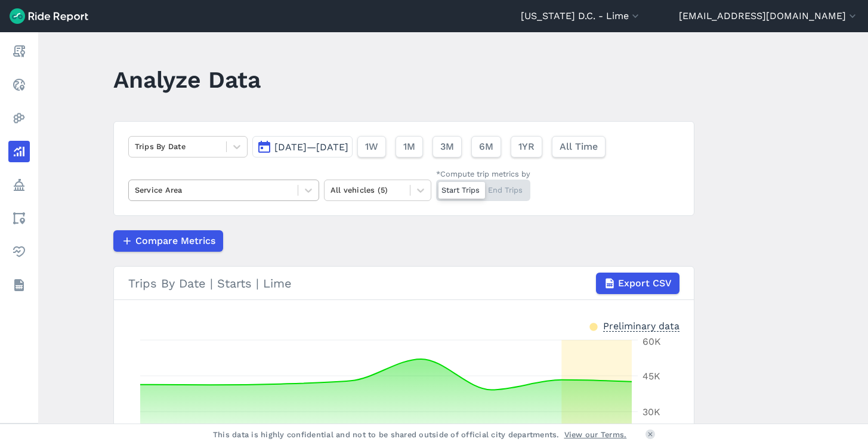  Describe the element at coordinates (595, 434) in the screenshot. I see `a: View our Terms.` at that location.